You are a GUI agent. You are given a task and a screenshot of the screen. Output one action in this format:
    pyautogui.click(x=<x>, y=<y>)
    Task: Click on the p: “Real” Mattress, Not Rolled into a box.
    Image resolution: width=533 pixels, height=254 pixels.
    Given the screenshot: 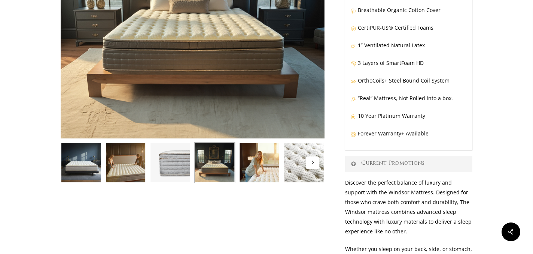 What is the action you would take?
    pyautogui.click(x=409, y=102)
    